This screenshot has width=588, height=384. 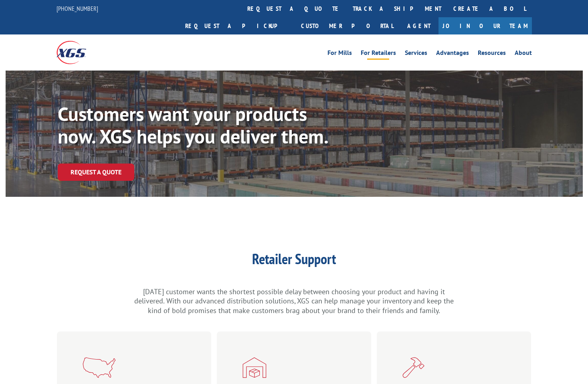 What do you see at coordinates (523, 54) in the screenshot?
I see `a: About` at bounding box center [523, 54].